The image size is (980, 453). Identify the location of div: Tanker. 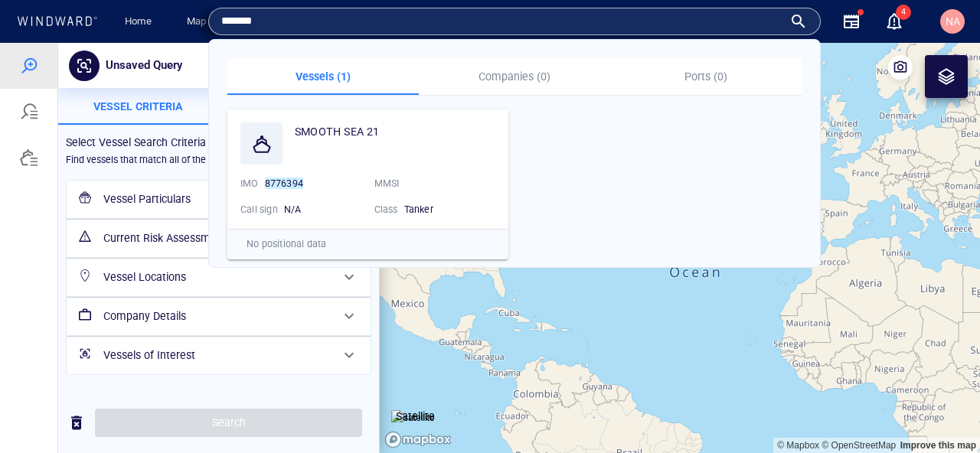
(451, 210).